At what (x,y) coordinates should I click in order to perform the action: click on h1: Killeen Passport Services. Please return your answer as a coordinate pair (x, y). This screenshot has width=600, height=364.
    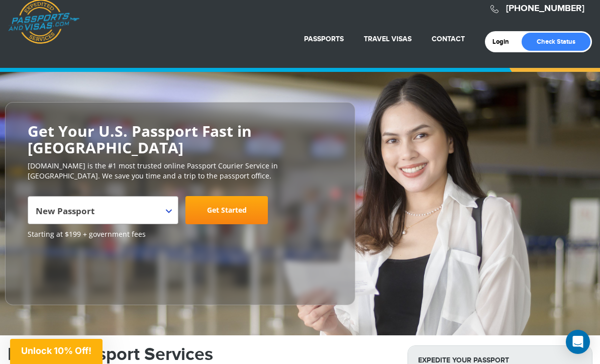
    Looking at the image, I should click on (200, 354).